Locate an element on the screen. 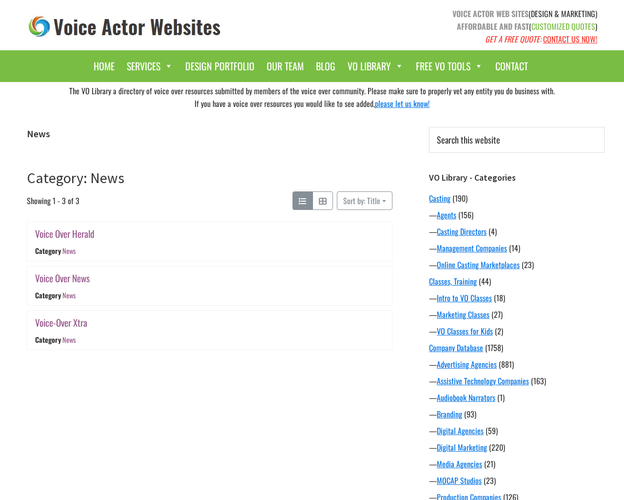 The height and width of the screenshot is (500, 624). span: (2) is located at coordinates (499, 331).